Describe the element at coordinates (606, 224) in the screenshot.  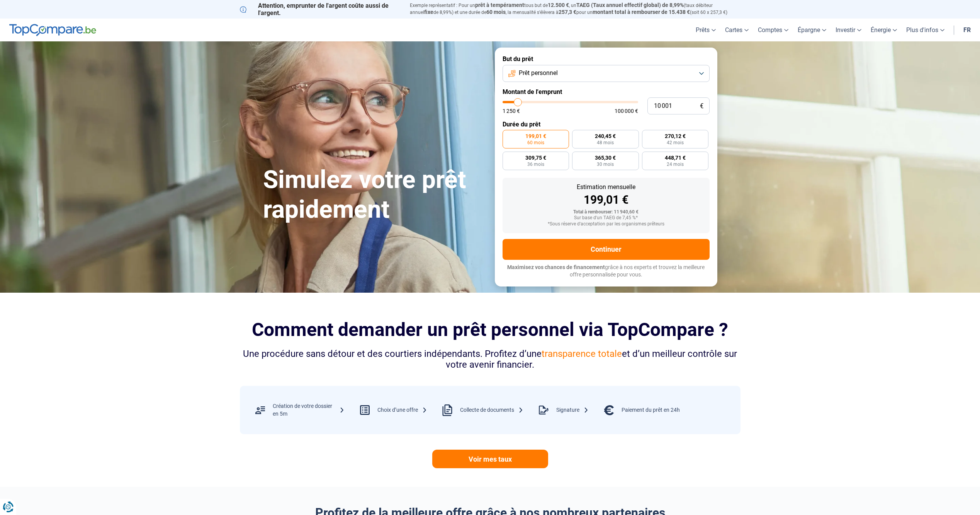
I see `div: *Sous réserve d'acceptation par les organismes prêteurs` at that location.